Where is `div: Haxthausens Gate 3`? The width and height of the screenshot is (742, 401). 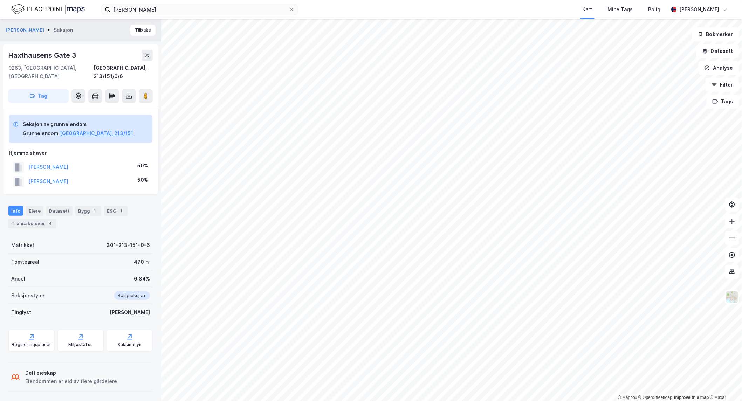
div: Haxthausens Gate 3 is located at coordinates (43, 55).